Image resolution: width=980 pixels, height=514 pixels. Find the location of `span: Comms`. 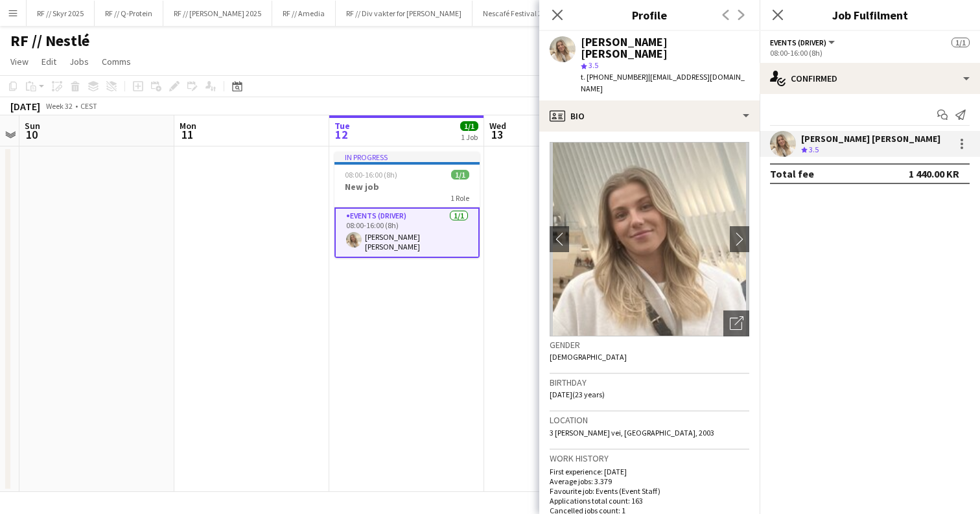

span: Comms is located at coordinates (116, 61).